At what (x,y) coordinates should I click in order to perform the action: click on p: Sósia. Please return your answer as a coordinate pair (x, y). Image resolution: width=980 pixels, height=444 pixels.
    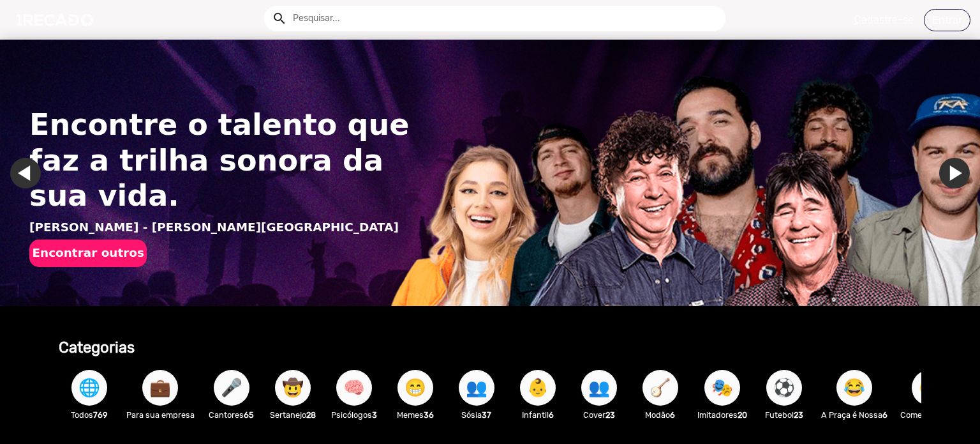
    Looking at the image, I should click on (477, 414).